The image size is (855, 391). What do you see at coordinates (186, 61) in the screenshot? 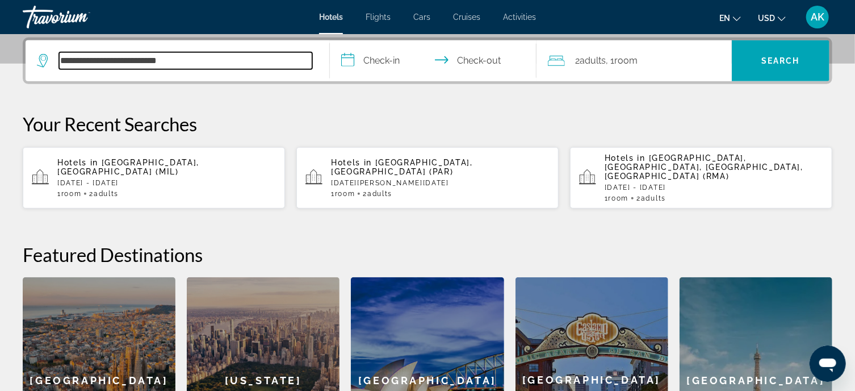
I see `input: Search hotel destination` at bounding box center [186, 61].